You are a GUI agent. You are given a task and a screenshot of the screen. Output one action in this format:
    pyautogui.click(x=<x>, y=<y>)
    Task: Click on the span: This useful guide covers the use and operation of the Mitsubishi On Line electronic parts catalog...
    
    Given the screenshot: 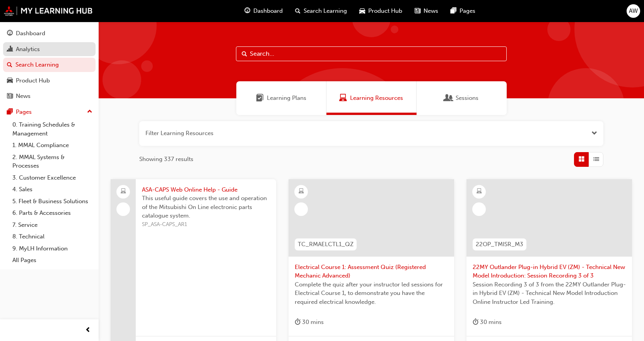 What is the action you would take?
    pyautogui.click(x=206, y=207)
    